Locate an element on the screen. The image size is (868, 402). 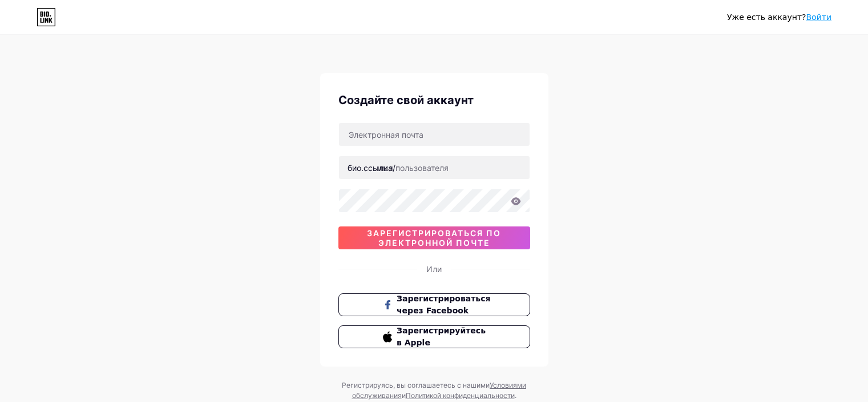
a: Зарегистрируйтесь в Apple is located at coordinates (435, 336).